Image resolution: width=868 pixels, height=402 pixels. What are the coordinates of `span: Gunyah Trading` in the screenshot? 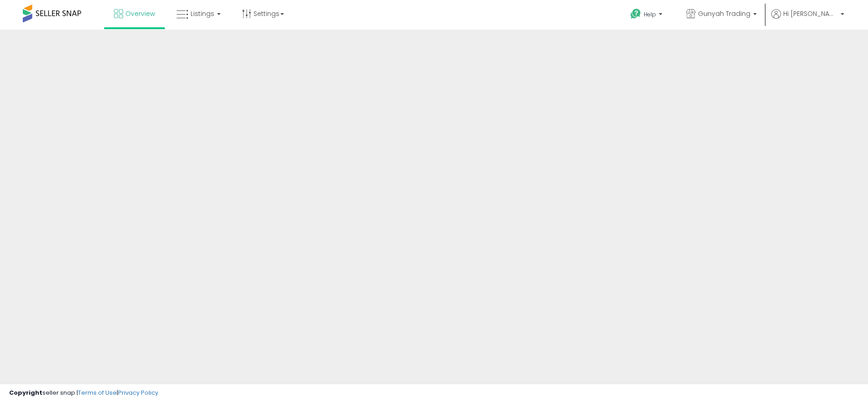 It's located at (724, 14).